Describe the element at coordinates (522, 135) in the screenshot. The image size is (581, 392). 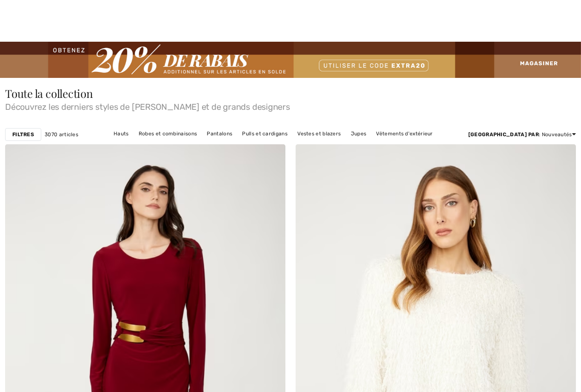
I see `div: : Nouveautés` at that location.